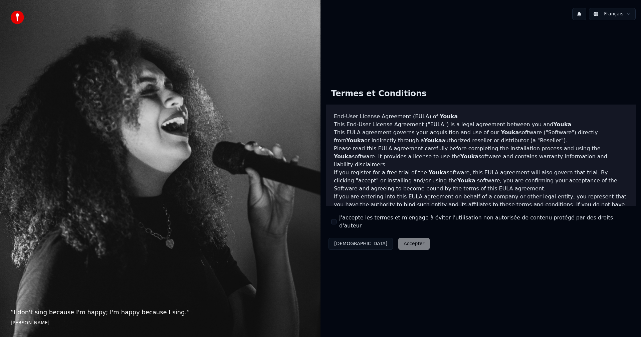  What do you see at coordinates (481, 124) in the screenshot?
I see `p: This End-User License Agreement ("EULA") is a legal agreement between you and` at bounding box center [481, 124].